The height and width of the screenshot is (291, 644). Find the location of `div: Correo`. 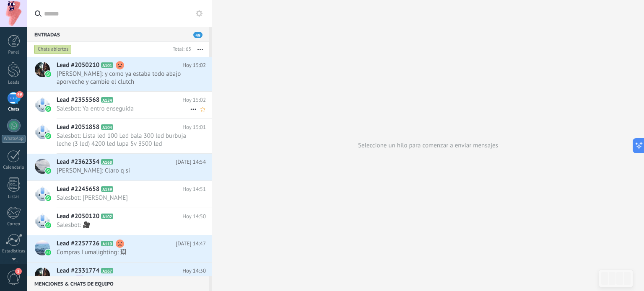

div: Correo is located at coordinates (14, 224).